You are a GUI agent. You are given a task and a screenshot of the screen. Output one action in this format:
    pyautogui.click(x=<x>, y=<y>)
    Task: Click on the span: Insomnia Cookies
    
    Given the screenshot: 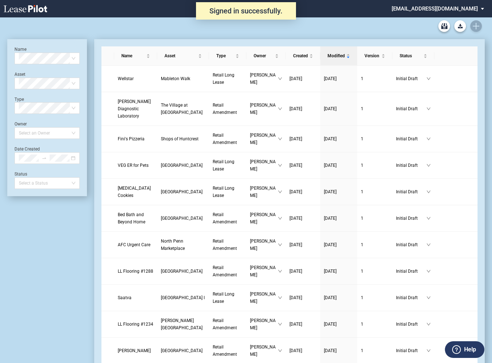 What is the action you would take?
    pyautogui.click(x=134, y=192)
    